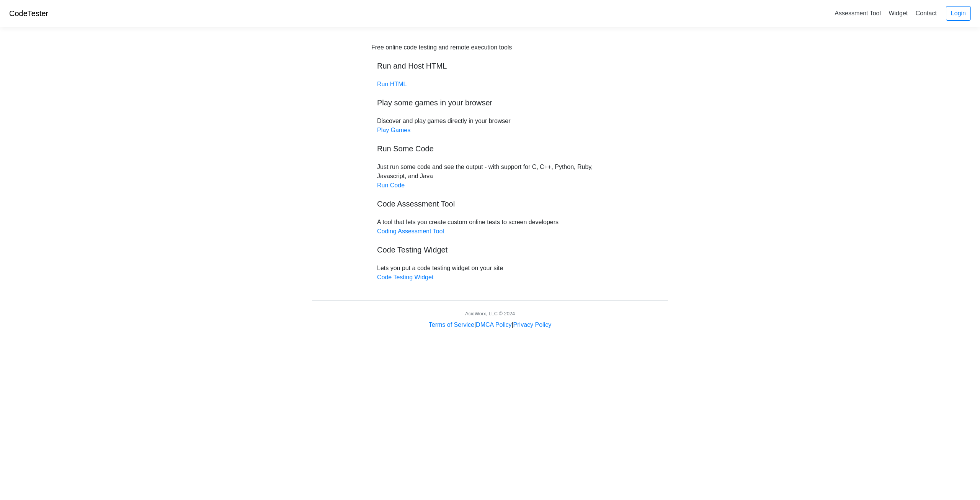  What do you see at coordinates (391, 84) in the screenshot?
I see `a: Run HTML` at bounding box center [391, 84].